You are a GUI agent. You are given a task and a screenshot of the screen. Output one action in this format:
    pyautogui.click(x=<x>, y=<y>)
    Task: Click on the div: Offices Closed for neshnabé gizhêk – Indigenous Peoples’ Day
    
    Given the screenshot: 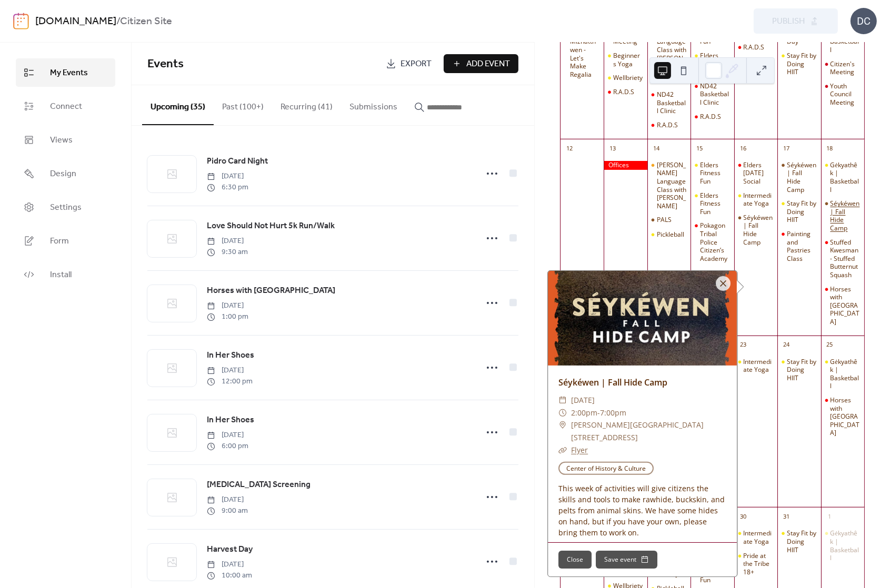 What is the action you would take?
    pyautogui.click(x=625, y=165)
    